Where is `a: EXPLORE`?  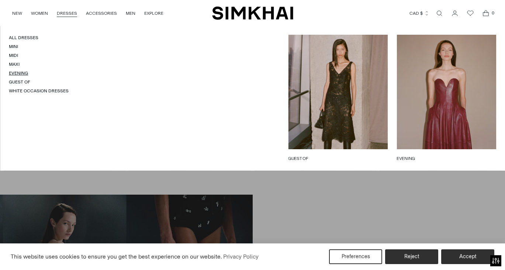
a: EXPLORE is located at coordinates (154, 13).